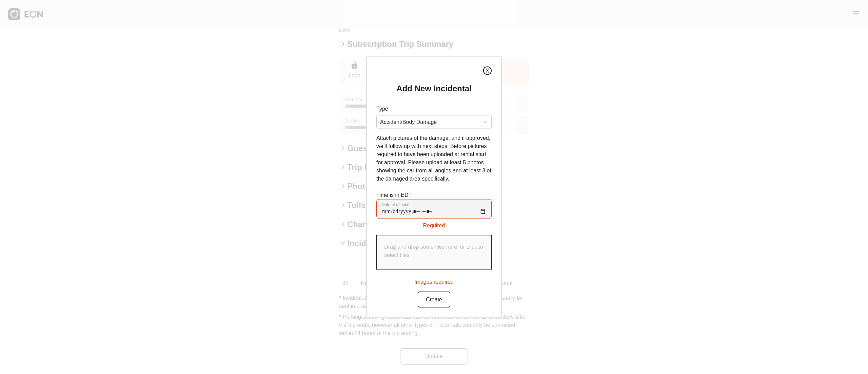 This screenshot has height=374, width=868. What do you see at coordinates (434, 280) in the screenshot?
I see `div: Images required` at bounding box center [434, 280].